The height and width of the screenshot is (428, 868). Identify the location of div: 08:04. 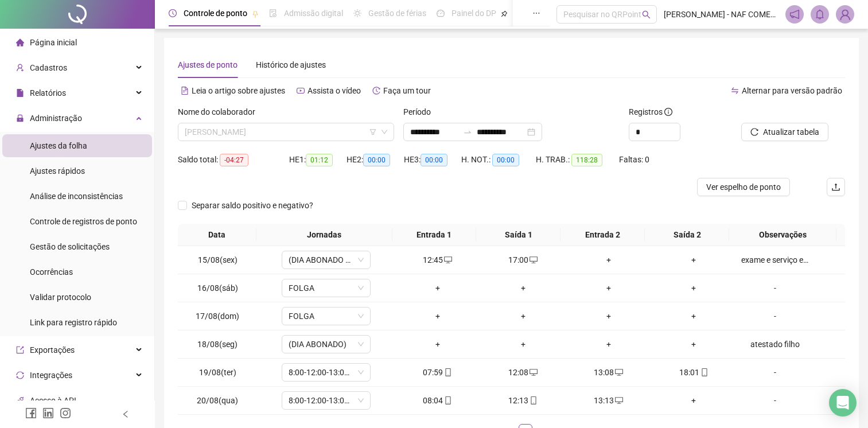
(437, 401).